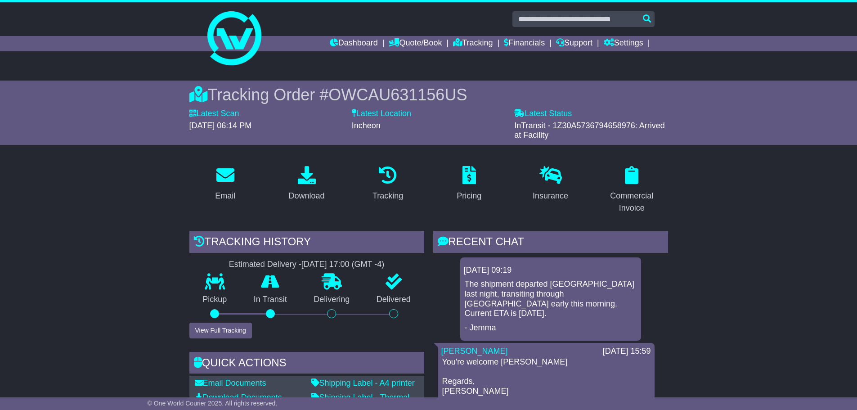 The image size is (857, 410). I want to click on label: Latest Location, so click(382, 114).